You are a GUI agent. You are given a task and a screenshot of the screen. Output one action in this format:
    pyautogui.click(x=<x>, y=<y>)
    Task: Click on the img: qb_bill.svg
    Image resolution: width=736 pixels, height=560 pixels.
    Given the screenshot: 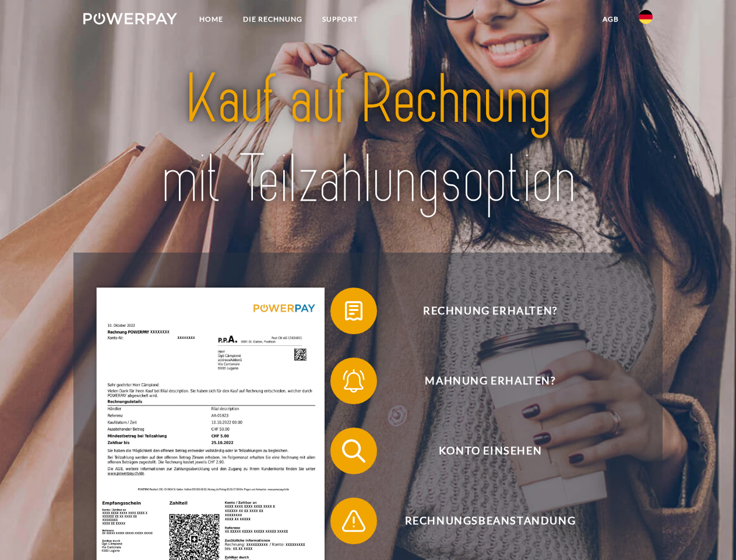 What is the action you would take?
    pyautogui.click(x=354, y=310)
    